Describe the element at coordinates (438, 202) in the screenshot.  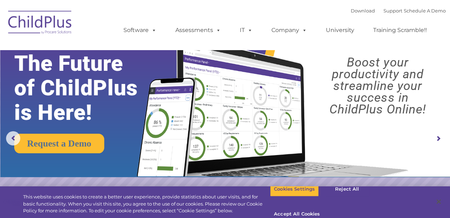
I see `button: Close` at that location.